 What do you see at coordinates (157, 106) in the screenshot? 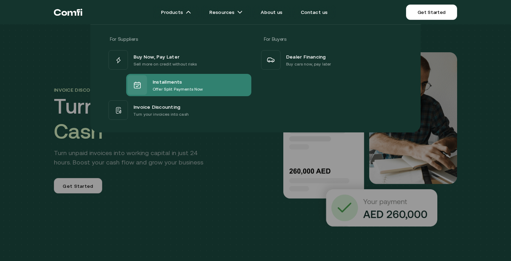
I see `span: Invoice Discounting` at bounding box center [157, 106].